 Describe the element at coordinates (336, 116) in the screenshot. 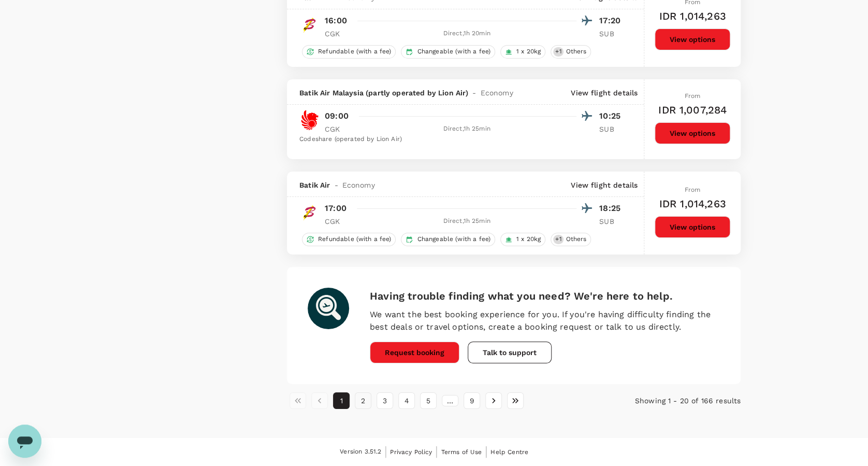

I see `p: 09:00` at that location.